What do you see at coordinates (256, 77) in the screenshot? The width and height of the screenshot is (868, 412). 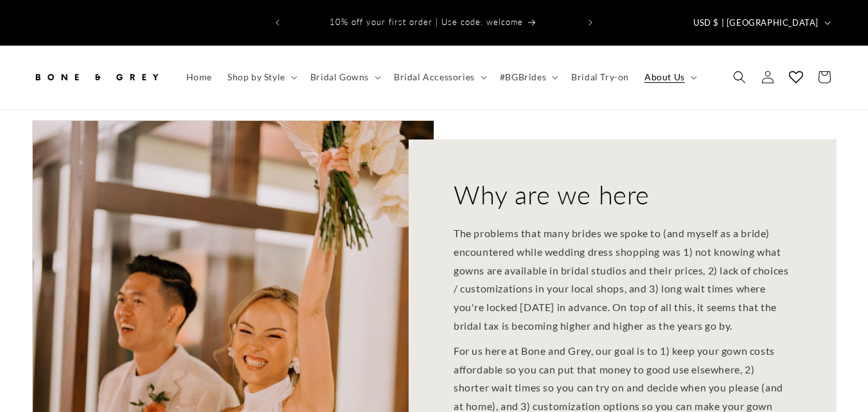 I see `span: Shop by Style` at bounding box center [256, 77].